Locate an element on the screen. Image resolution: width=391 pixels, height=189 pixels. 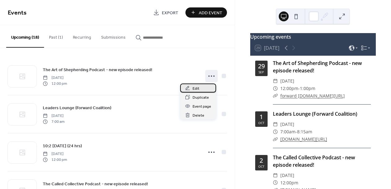
button: Add Event is located at coordinates (206, 12).